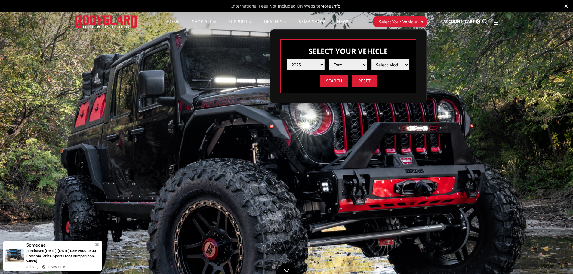 The height and width of the screenshot is (274, 573). What do you see at coordinates (330, 6) in the screenshot?
I see `a: More Info` at bounding box center [330, 6].